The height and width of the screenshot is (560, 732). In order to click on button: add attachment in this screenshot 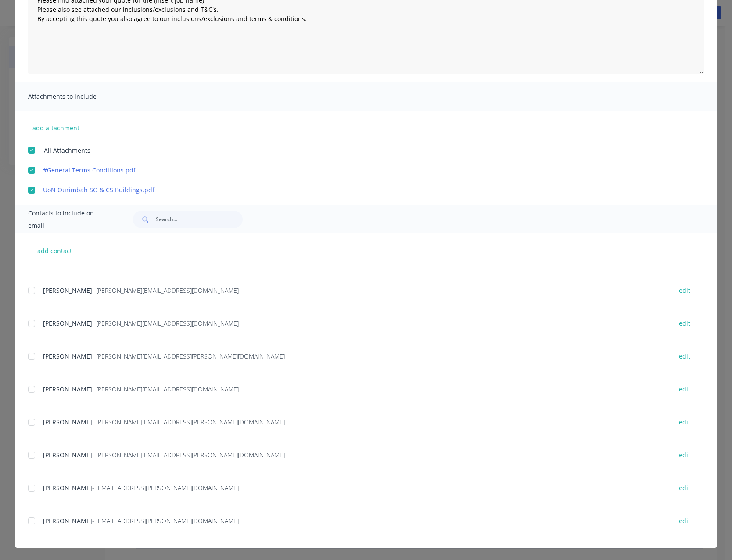, I will do `click(56, 128)`.